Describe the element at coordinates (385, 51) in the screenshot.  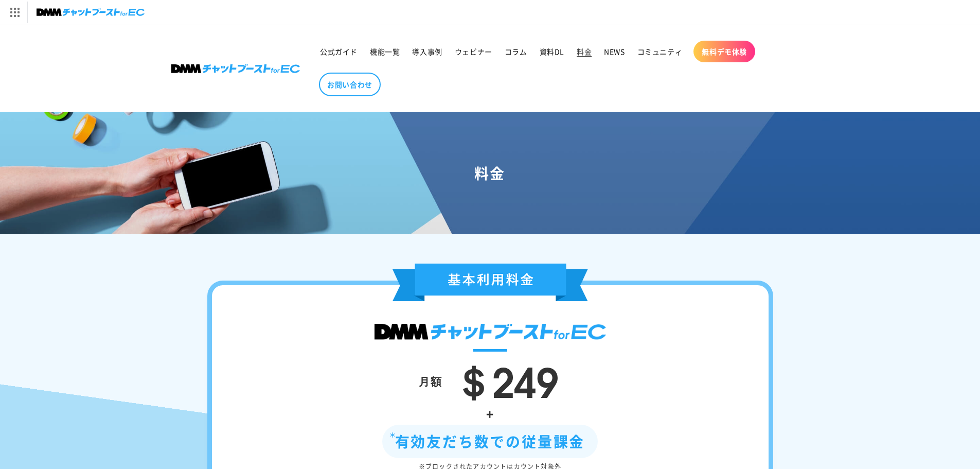
I see `span: 機能一覧` at that location.